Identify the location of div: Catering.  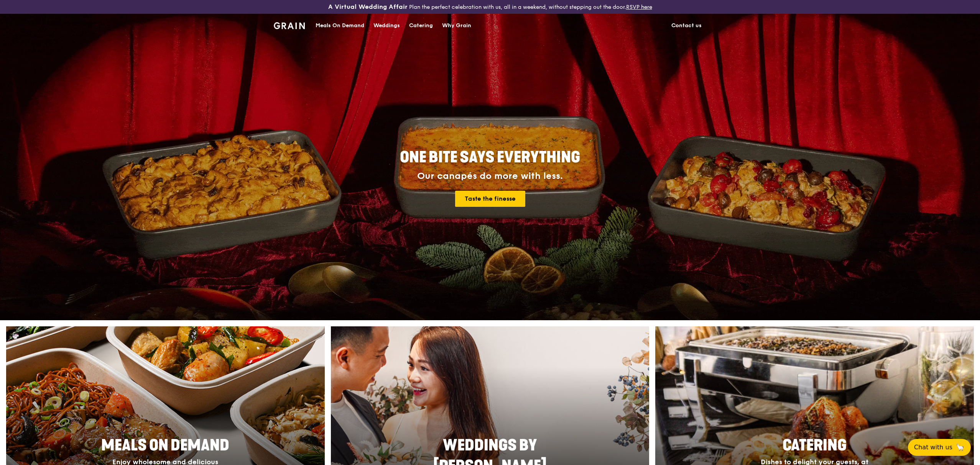
(421, 26).